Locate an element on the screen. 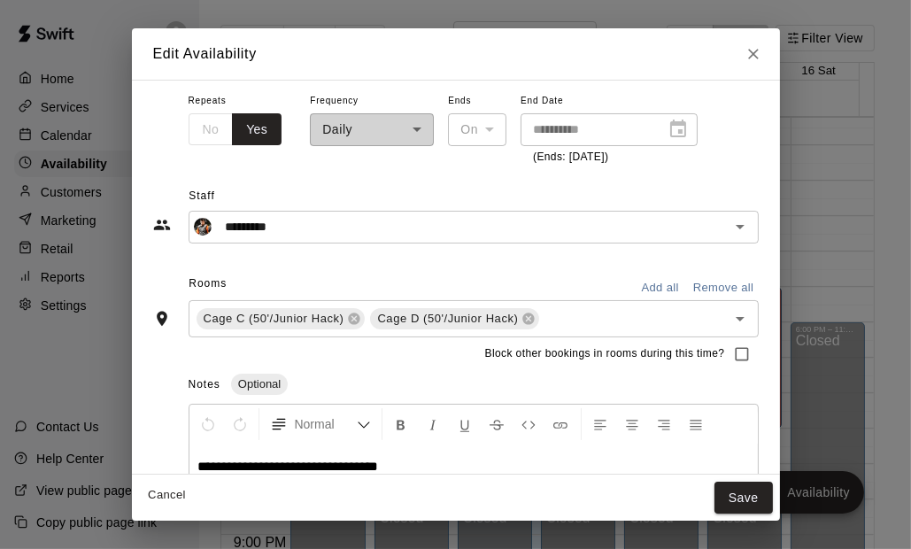 The height and width of the screenshot is (549, 911). span: Block other bookings in rooms during this time? is located at coordinates (604, 354).